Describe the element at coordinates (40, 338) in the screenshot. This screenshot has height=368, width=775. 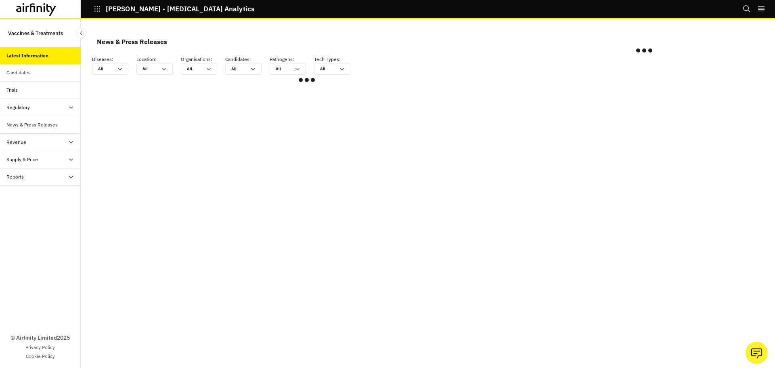
I see `p: © Airfinity Limited 2025` at that location.